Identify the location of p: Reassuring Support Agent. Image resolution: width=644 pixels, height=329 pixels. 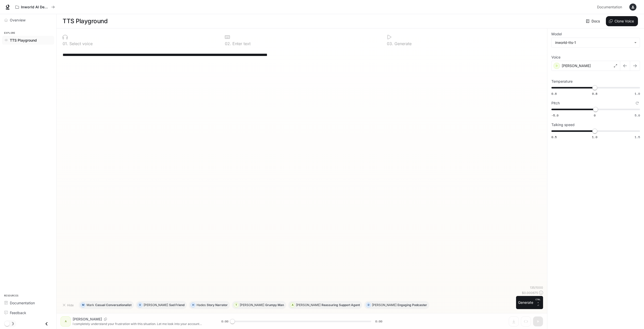
(340, 305).